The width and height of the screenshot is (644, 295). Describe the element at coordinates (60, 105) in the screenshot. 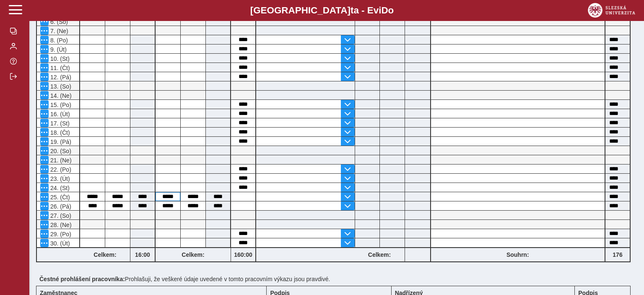

I see `span: 15. (Po)` at that location.